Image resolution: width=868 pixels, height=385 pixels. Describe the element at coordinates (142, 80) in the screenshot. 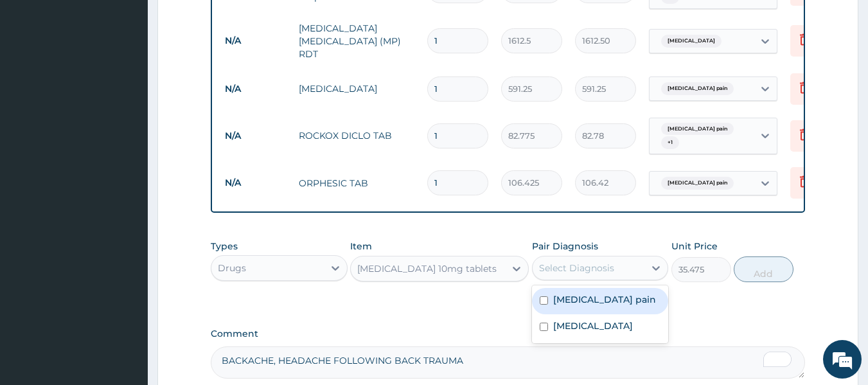

I see `div: Chat with us now` at that location.